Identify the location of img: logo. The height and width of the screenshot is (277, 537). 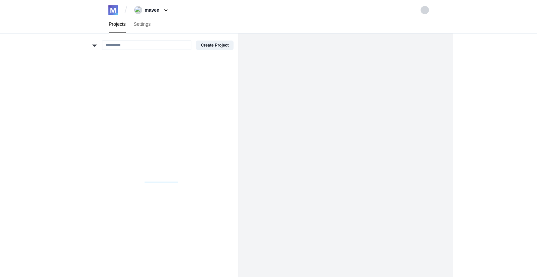
(113, 10).